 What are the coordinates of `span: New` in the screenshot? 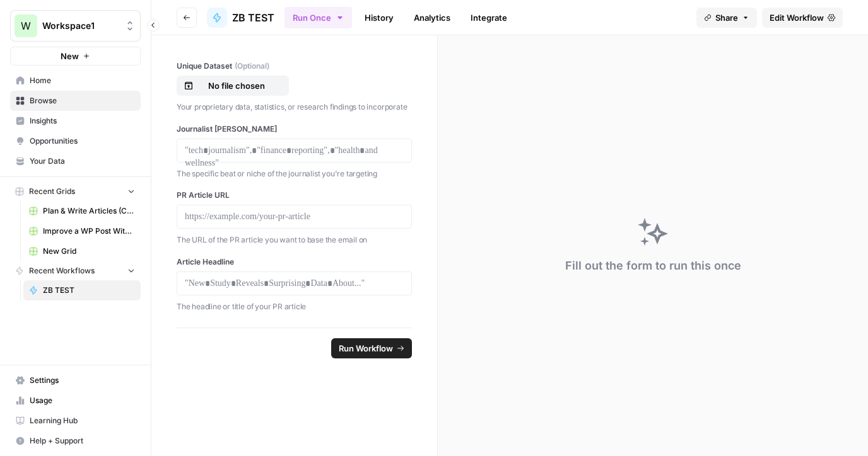 It's located at (69, 56).